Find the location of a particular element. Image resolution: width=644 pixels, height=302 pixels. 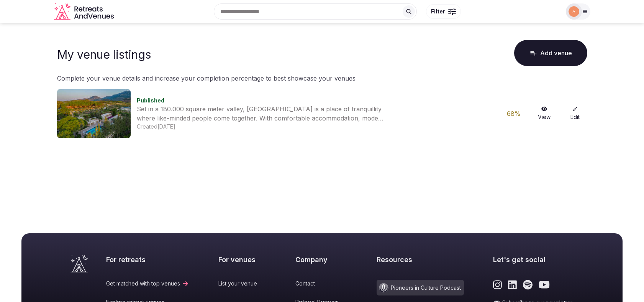

a: Link to the retreats and venues Spotify page is located at coordinates (527, 285).